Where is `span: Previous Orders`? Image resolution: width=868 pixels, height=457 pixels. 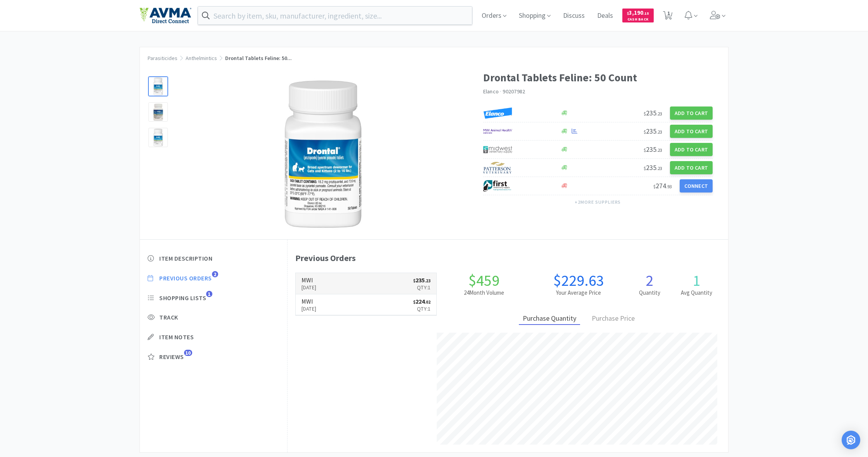
span: Previous Orders is located at coordinates (186, 278).